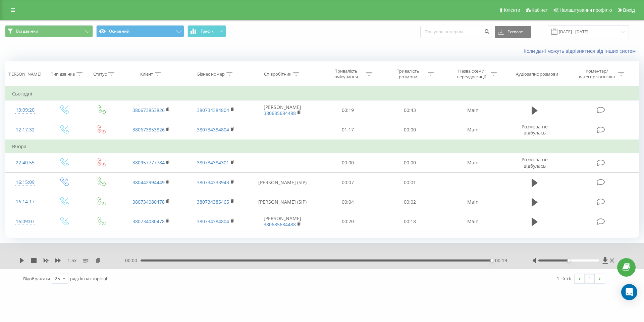 The image size is (644, 322). Describe the element at coordinates (141, 31) in the screenshot. I see `button: Основний` at that location.